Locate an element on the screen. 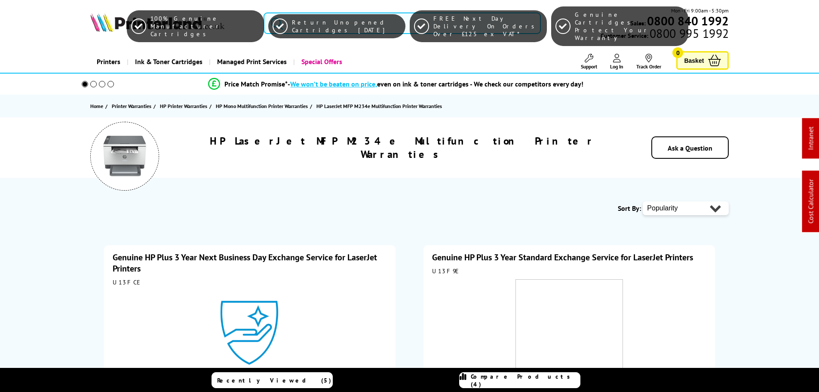  span: Sort By: is located at coordinates (629, 208).